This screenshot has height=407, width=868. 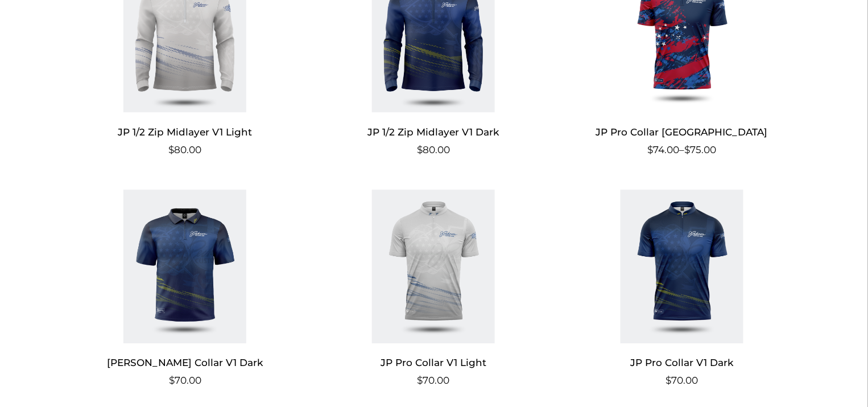 What do you see at coordinates (682, 266) in the screenshot?
I see `img: JP Pro Collar V1 Dark` at bounding box center [682, 266].